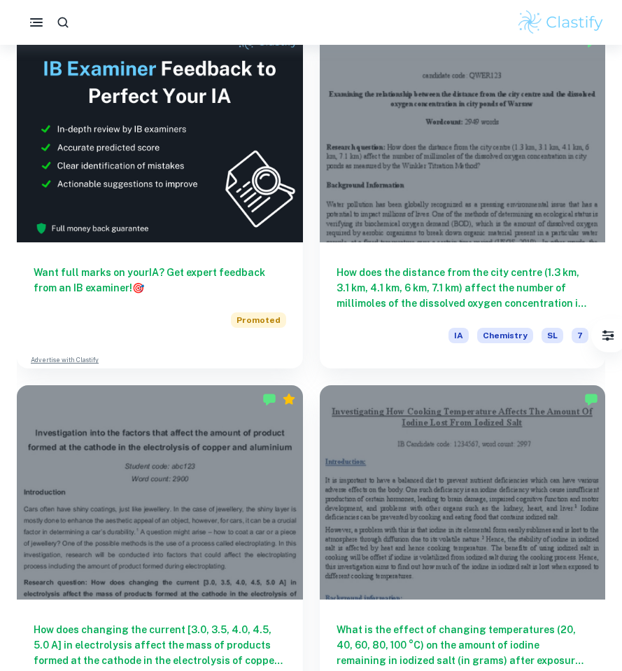 This screenshot has height=671, width=622. Describe the element at coordinates (463, 288) in the screenshot. I see `h6: How does the distance from the city centre (1.3 km, 3.1 km, 4.1 km, 6 km, 7.1 km) affect the numb...` at that location.